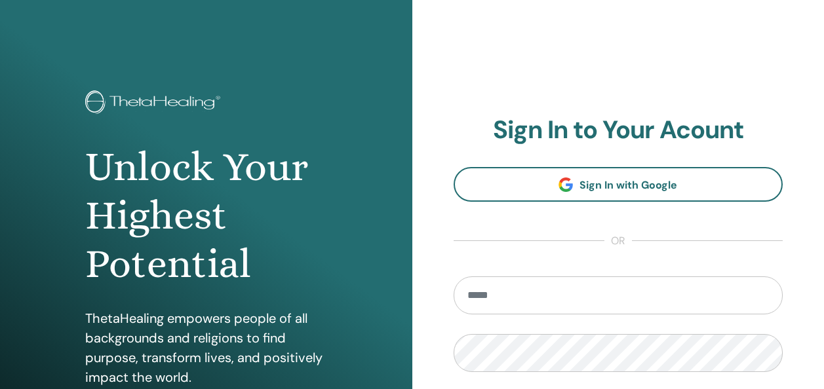  What do you see at coordinates (628, 185) in the screenshot?
I see `span: Sign In with Google` at bounding box center [628, 185].